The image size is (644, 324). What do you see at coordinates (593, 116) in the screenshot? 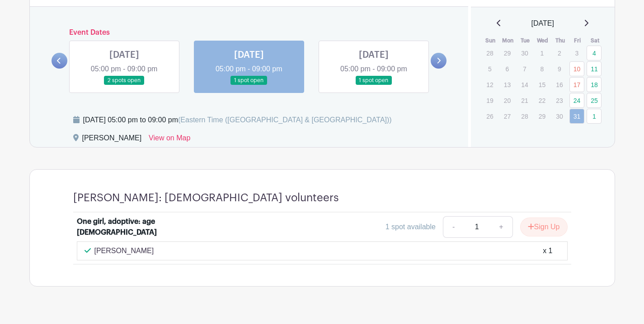
I see `a: 1` at bounding box center [593, 116].